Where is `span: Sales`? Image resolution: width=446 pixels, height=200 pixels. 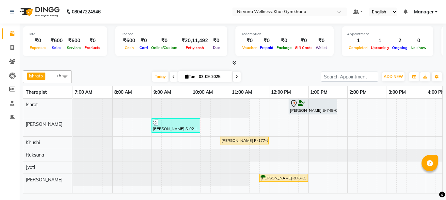 span: Sales is located at coordinates (56, 48).